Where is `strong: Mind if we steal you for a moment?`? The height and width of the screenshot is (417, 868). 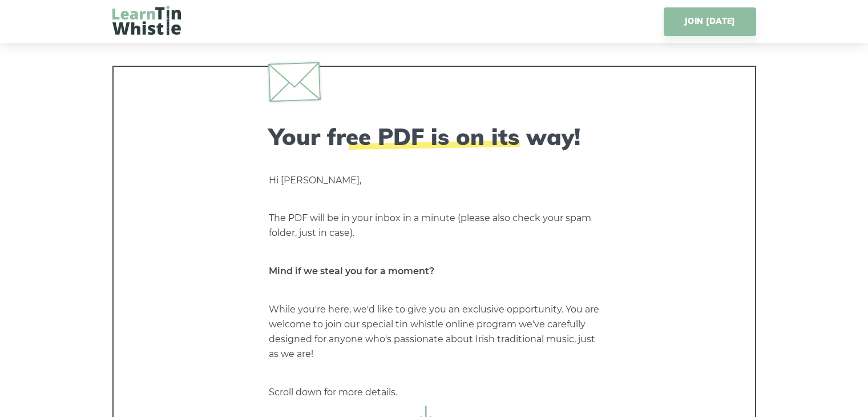
strong: Mind if we steal you for a moment? is located at coordinates (351, 271).